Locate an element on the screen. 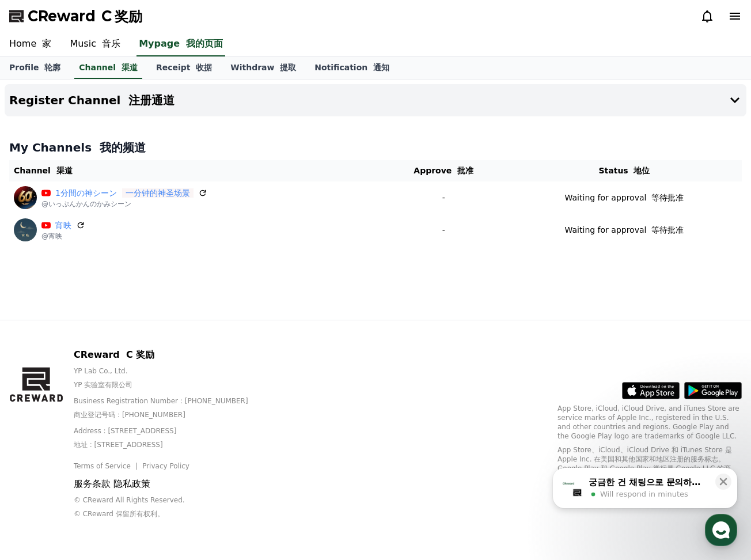 Image resolution: width=751 pixels, height=560 pixels. font: 地位 is located at coordinates (642, 170).